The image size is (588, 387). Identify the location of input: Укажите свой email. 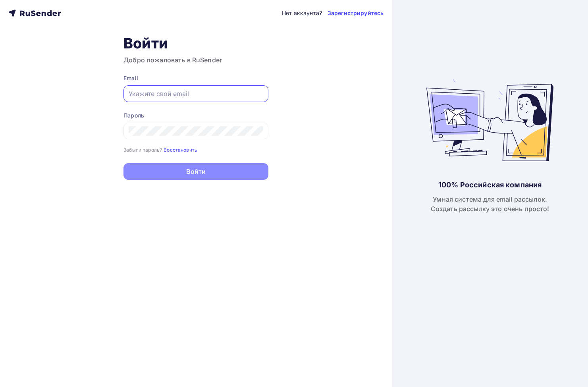
(196, 93).